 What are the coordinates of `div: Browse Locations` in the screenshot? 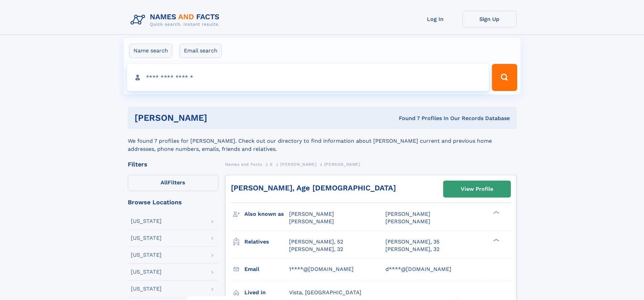 It's located at (173, 202).